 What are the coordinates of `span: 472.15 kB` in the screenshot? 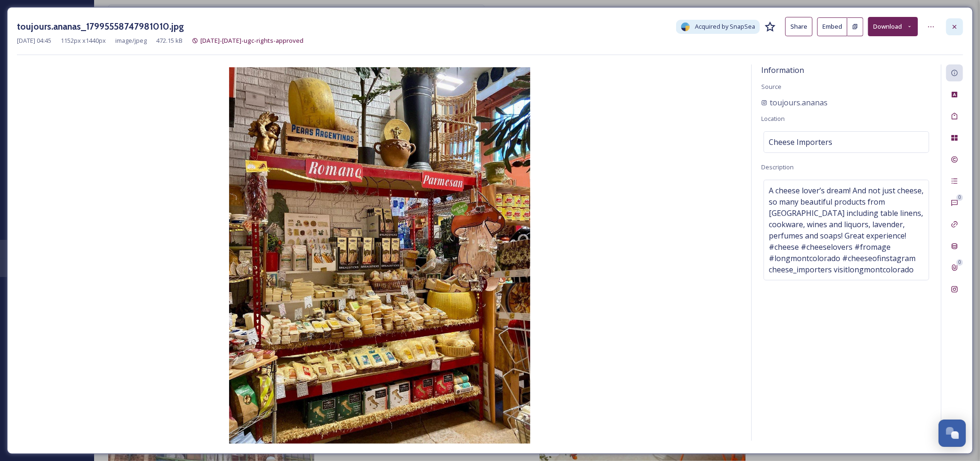 It's located at (169, 40).